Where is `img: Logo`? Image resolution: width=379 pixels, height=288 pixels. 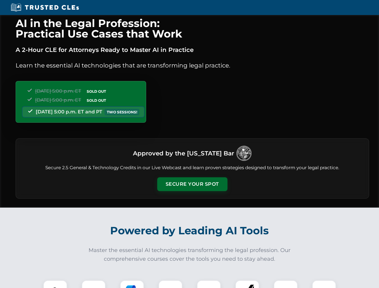 img: Logo is located at coordinates (244, 153).